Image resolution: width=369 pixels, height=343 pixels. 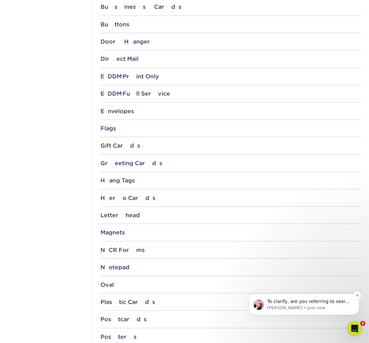 I want to click on div: Postcards, so click(x=231, y=320).